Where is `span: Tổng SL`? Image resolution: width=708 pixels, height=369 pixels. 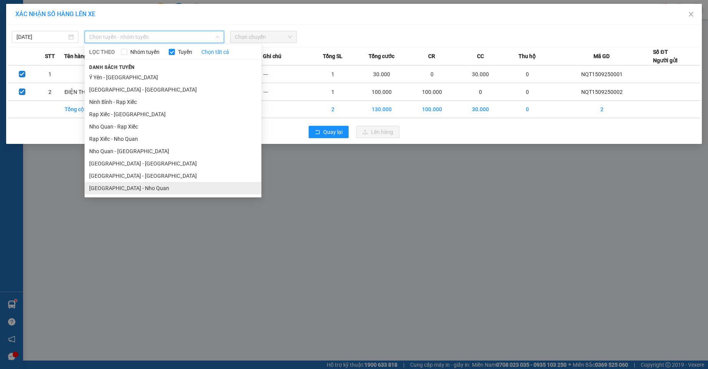 span: Tổng SL is located at coordinates (333, 56).